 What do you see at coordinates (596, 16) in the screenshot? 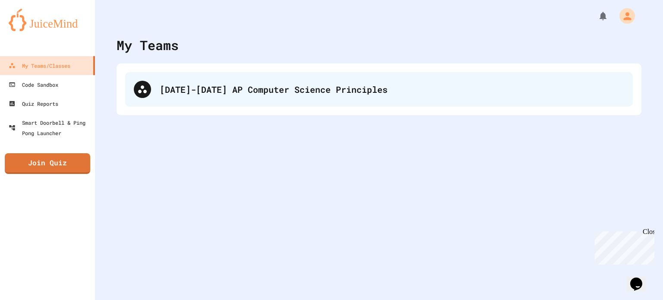
I see `div: My Notifications` at bounding box center [596, 16].